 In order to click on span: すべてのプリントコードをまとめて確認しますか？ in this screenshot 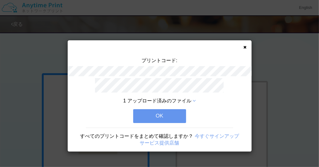, I will do `click(137, 136)`.